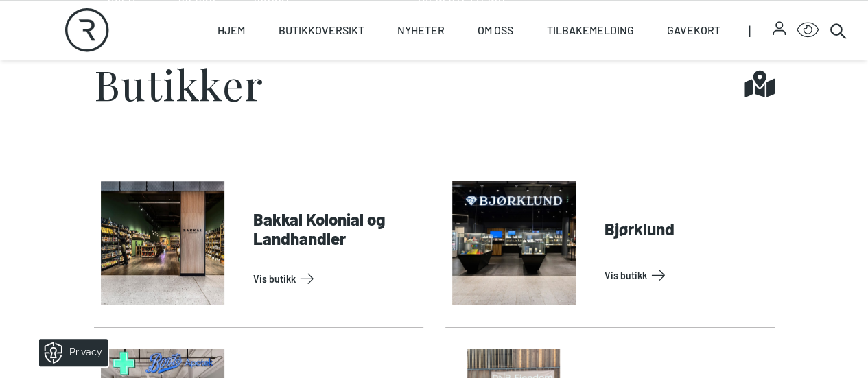  What do you see at coordinates (72, 18) in the screenshot?
I see `h5: Privacy` at bounding box center [72, 18].